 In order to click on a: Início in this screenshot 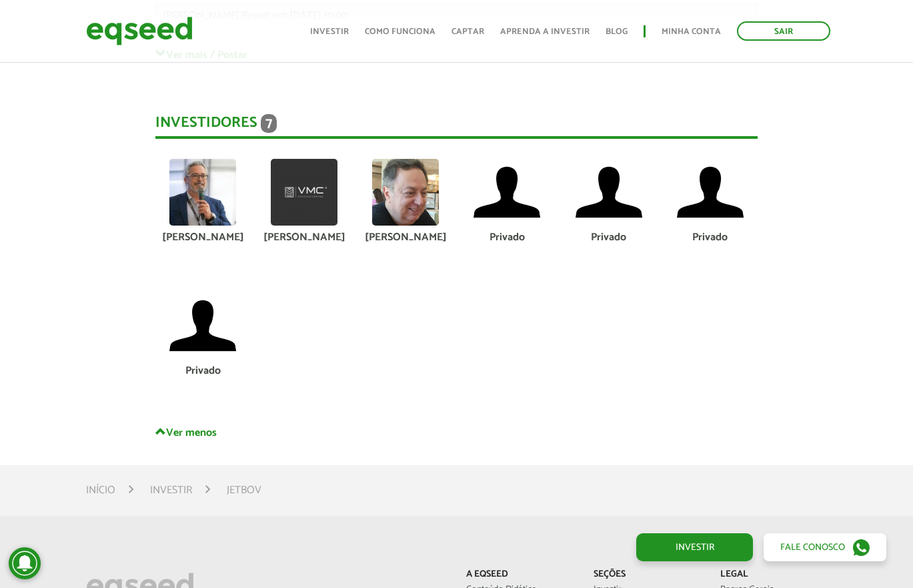, I will do `click(101, 490)`.